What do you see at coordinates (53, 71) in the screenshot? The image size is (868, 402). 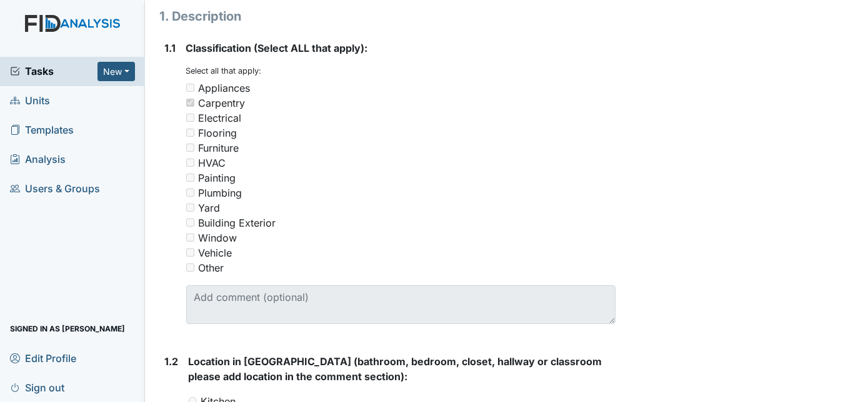 I see `a: Tasks` at bounding box center [53, 71].